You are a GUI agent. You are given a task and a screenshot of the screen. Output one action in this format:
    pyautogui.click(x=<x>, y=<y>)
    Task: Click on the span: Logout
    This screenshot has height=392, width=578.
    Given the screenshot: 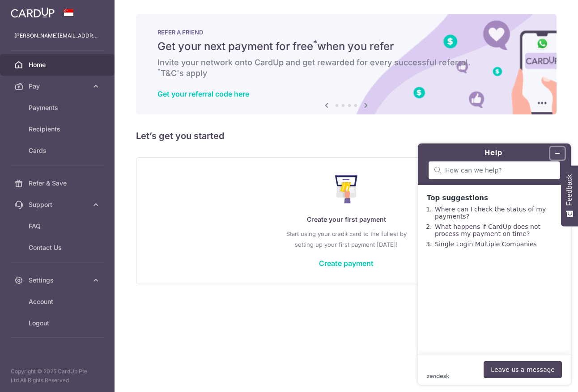 What is the action you would take?
    pyautogui.click(x=58, y=323)
    